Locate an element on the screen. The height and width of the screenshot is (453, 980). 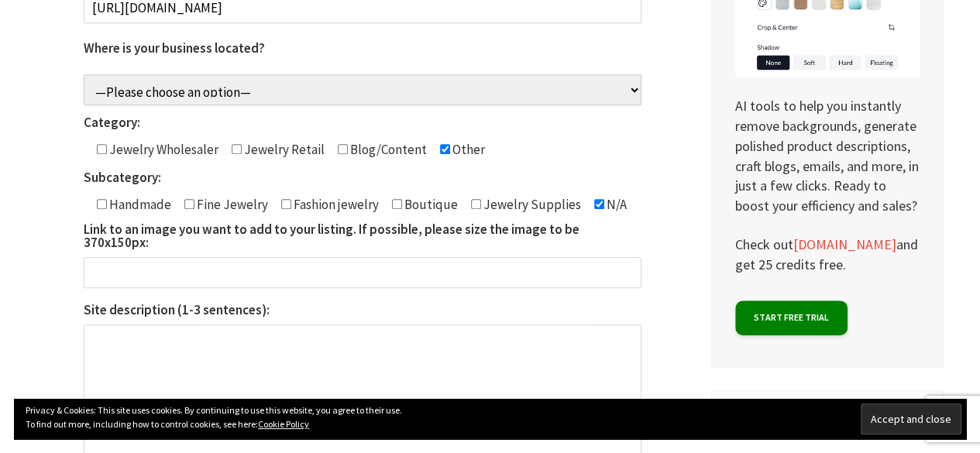
span: Handmade is located at coordinates (139, 204).